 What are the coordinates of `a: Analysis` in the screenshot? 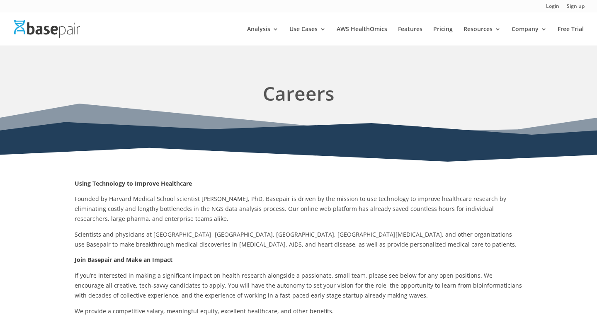 It's located at (263, 36).